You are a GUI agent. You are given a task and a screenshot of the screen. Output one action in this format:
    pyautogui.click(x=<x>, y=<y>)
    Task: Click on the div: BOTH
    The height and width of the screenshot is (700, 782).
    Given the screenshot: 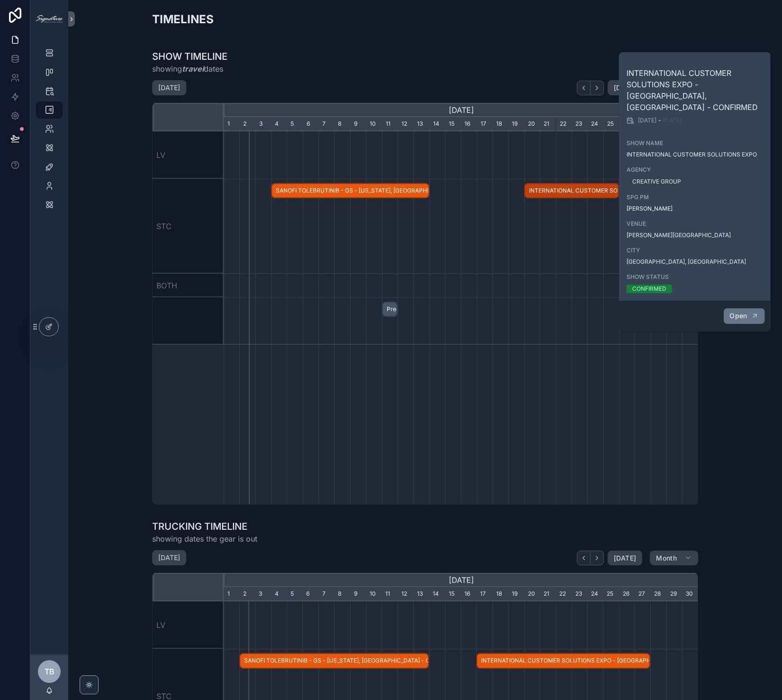 What is the action you would take?
    pyautogui.click(x=188, y=285)
    